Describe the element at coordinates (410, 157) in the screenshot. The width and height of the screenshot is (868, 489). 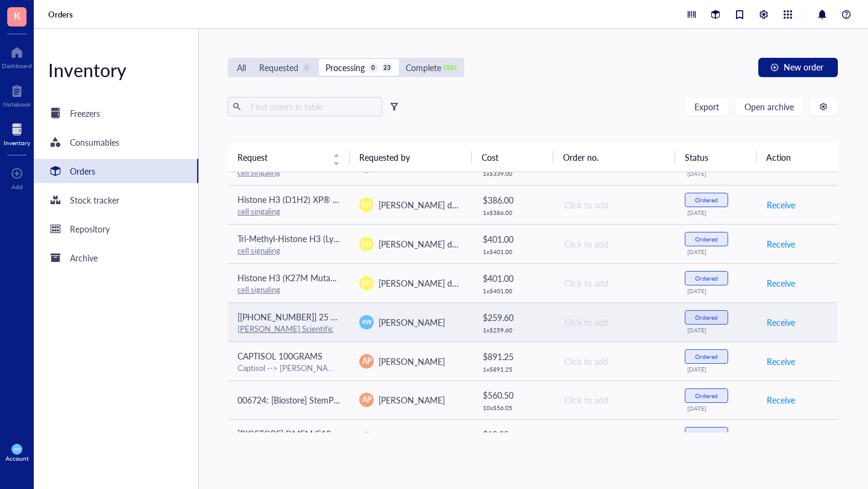
I see `th: Requested by` at that location.